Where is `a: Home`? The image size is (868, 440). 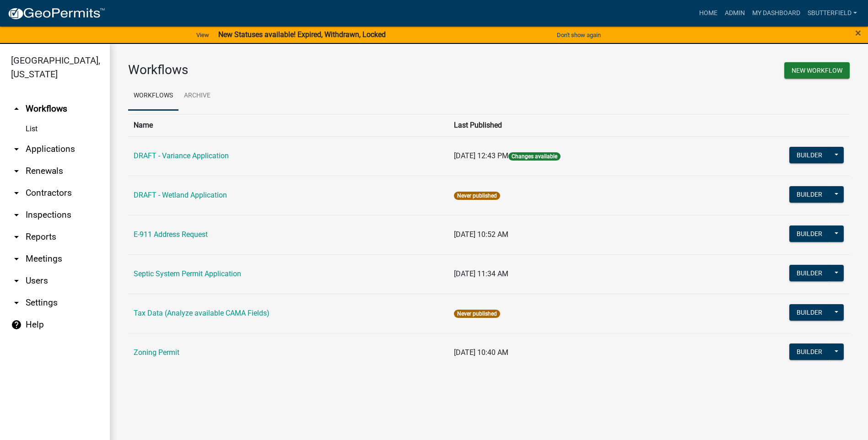
a: Home is located at coordinates (708, 13).